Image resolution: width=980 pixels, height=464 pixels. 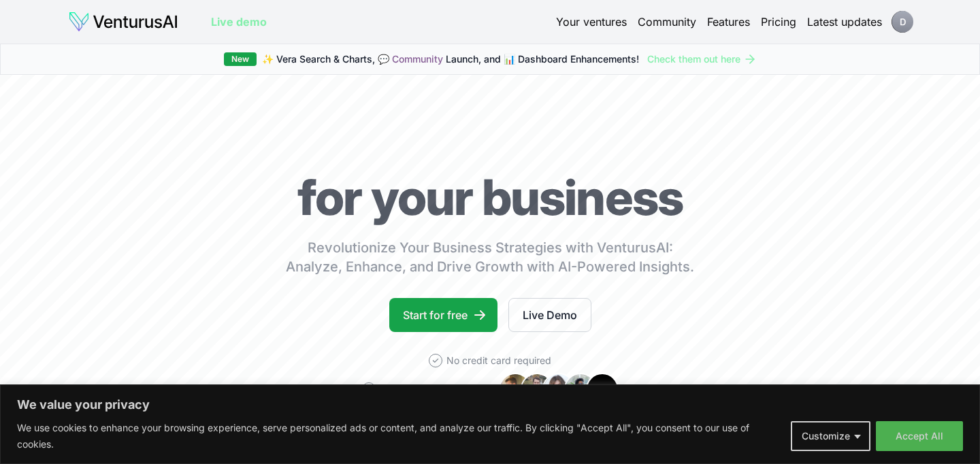 What do you see at coordinates (537, 389) in the screenshot?
I see `img: Avatar 2` at bounding box center [537, 389].